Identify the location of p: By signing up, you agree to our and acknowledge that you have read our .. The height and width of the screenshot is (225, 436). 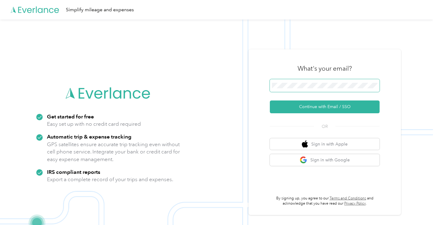
(324, 201).